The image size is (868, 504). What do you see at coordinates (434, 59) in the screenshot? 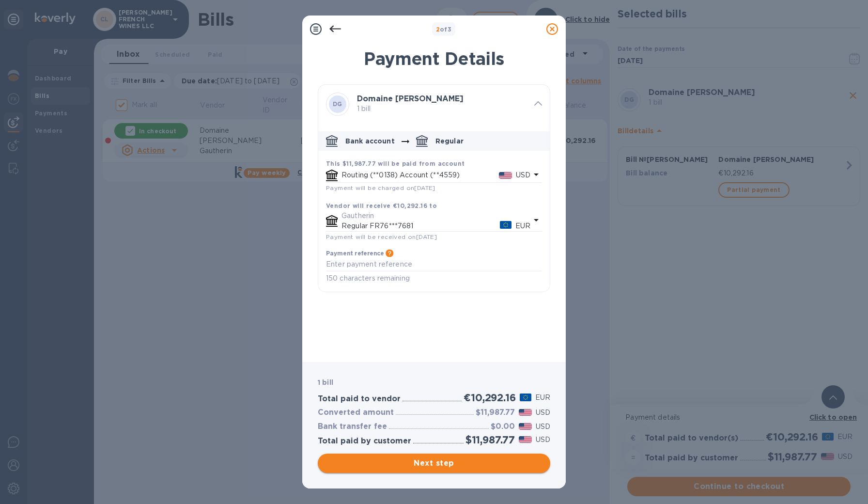
I see `h1: Payment Details` at bounding box center [434, 59].